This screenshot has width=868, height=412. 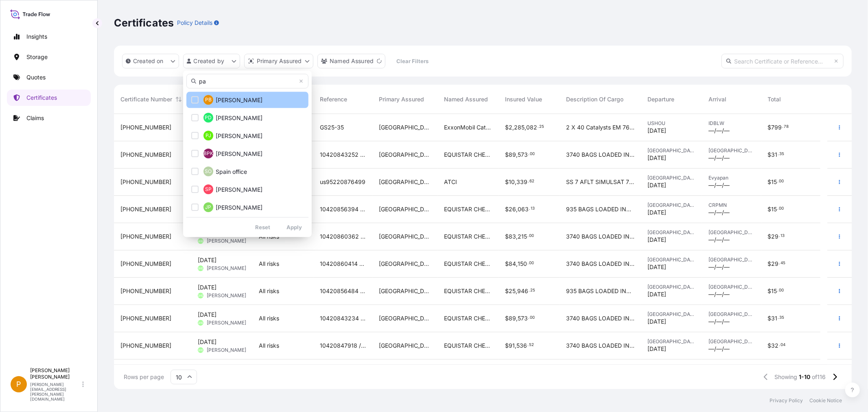 What do you see at coordinates (294, 227) in the screenshot?
I see `button: Apply` at bounding box center [294, 227].